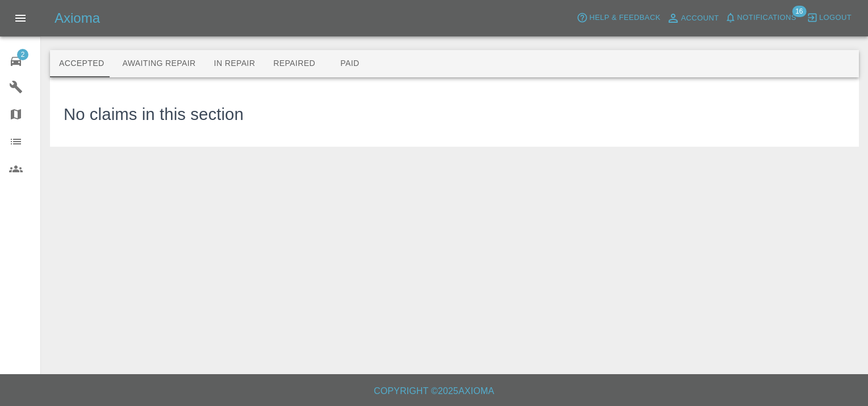 This screenshot has width=868, height=406. I want to click on button: Help & Feedback, so click(618, 17).